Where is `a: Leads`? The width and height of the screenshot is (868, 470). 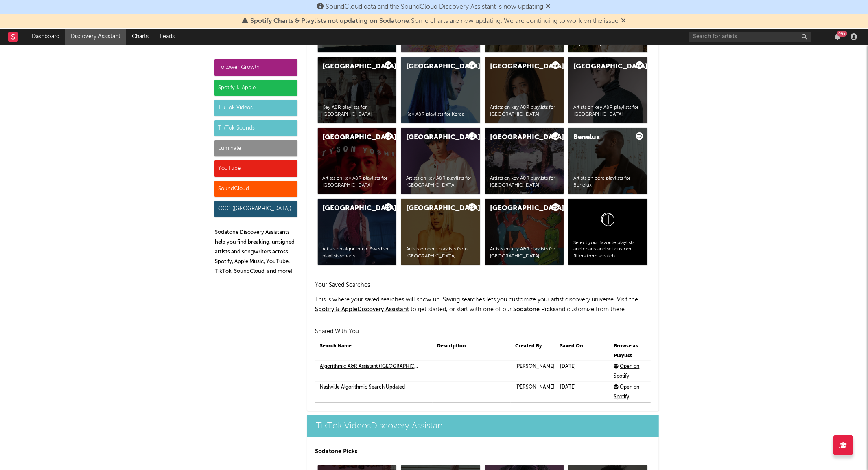 a: Leads is located at coordinates (167, 37).